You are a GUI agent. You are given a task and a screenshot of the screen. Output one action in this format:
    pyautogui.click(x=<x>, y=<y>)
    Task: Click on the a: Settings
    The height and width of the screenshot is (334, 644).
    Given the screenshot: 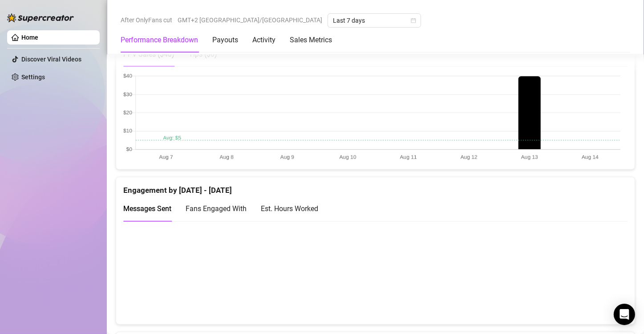 What is the action you would take?
    pyautogui.click(x=33, y=77)
    